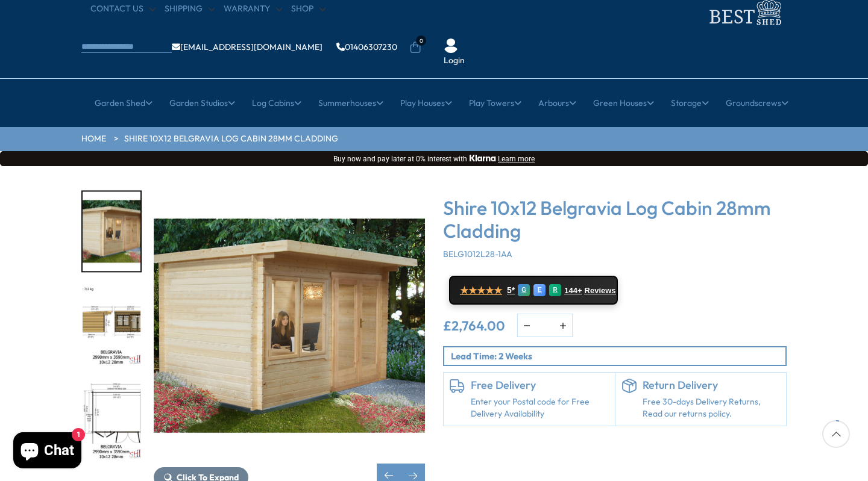 The width and height of the screenshot is (868, 481). I want to click on div: 4 / 7, so click(111, 420).